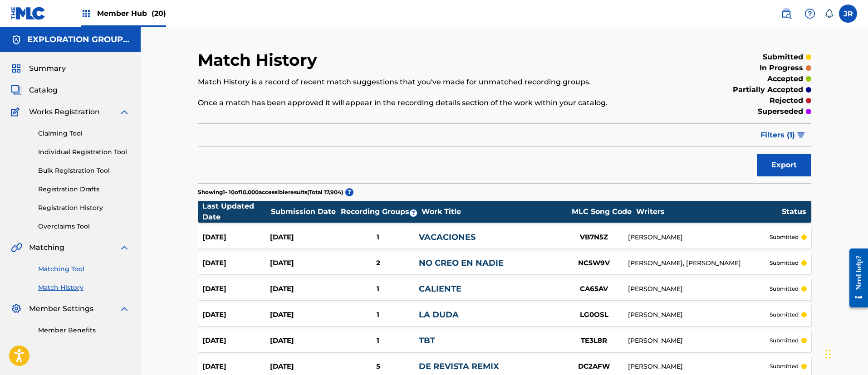  Describe the element at coordinates (794, 212) in the screenshot. I see `div: Status` at that location.